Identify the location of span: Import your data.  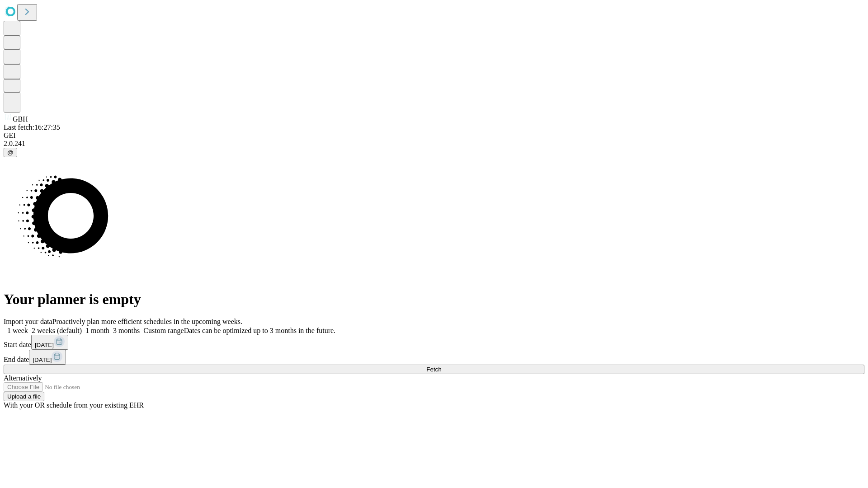
(28, 322).